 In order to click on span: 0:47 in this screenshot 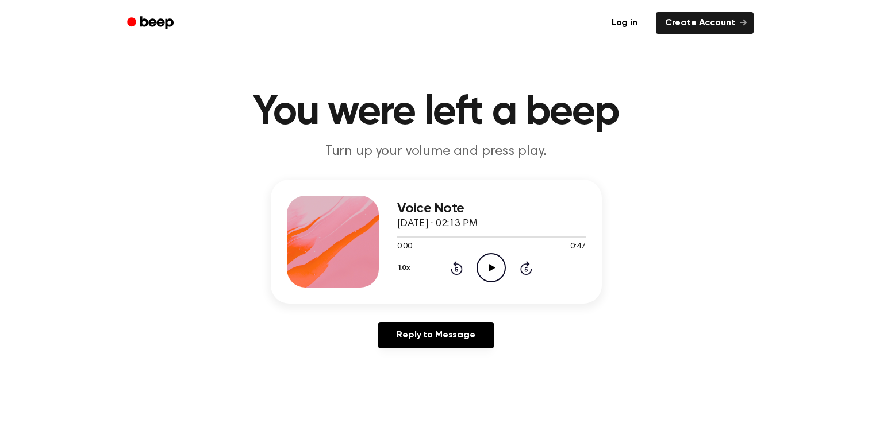, I will do `click(577, 247)`.